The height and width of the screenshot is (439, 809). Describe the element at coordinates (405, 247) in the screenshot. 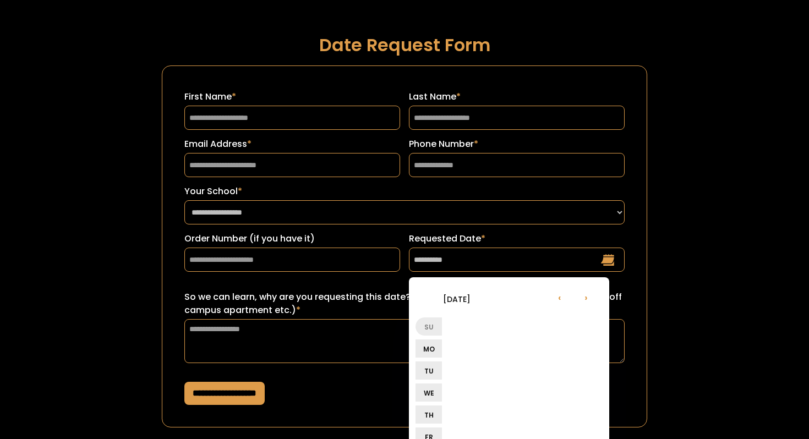

I see `form: Request a Date Form` at that location.